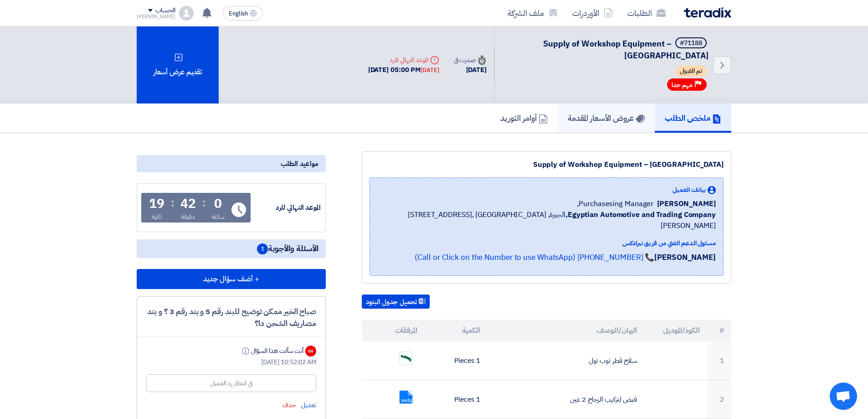 Image resolution: width=868 pixels, height=419 pixels. Describe the element at coordinates (243, 13) in the screenshot. I see `button: English` at that location.